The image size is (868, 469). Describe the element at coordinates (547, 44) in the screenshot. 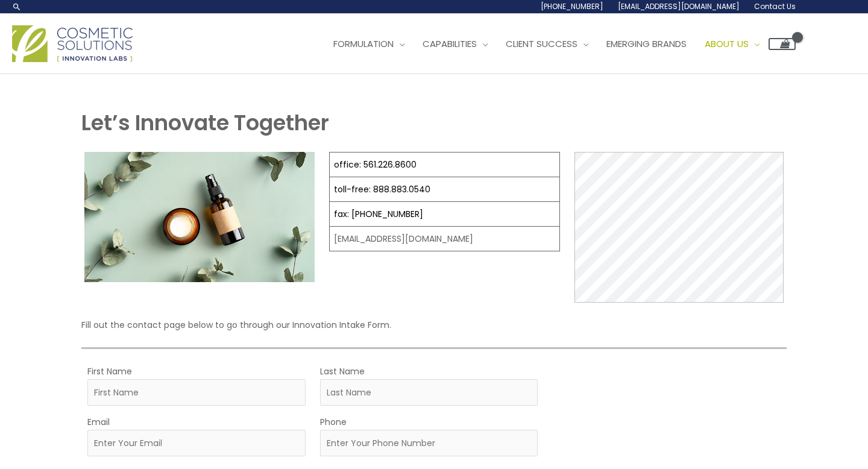

I see `a: Client Success` at that location.